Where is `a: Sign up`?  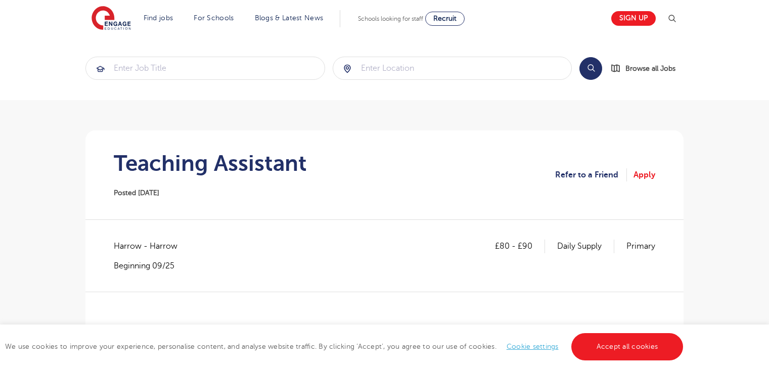
a: Sign up is located at coordinates (634, 18).